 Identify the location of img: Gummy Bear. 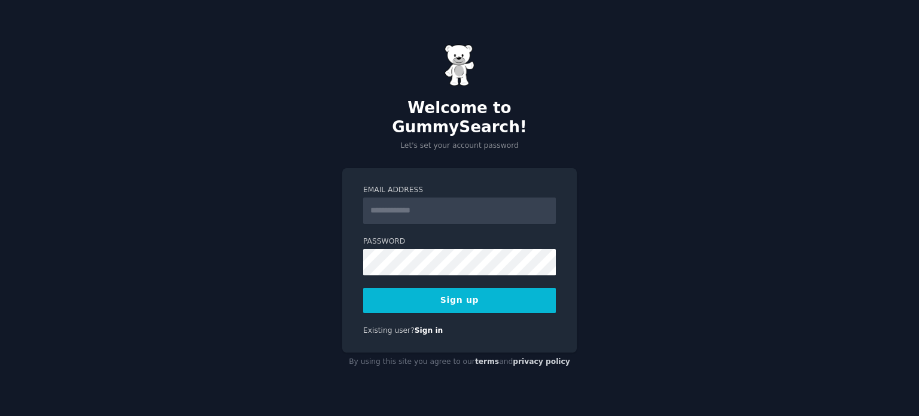
(460, 65).